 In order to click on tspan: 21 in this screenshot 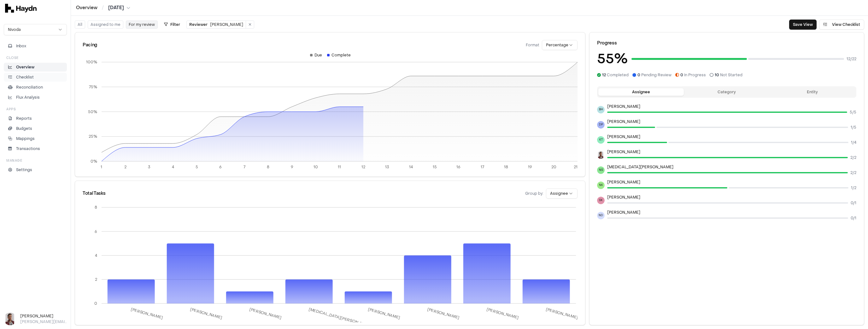, I will do `click(576, 167)`.